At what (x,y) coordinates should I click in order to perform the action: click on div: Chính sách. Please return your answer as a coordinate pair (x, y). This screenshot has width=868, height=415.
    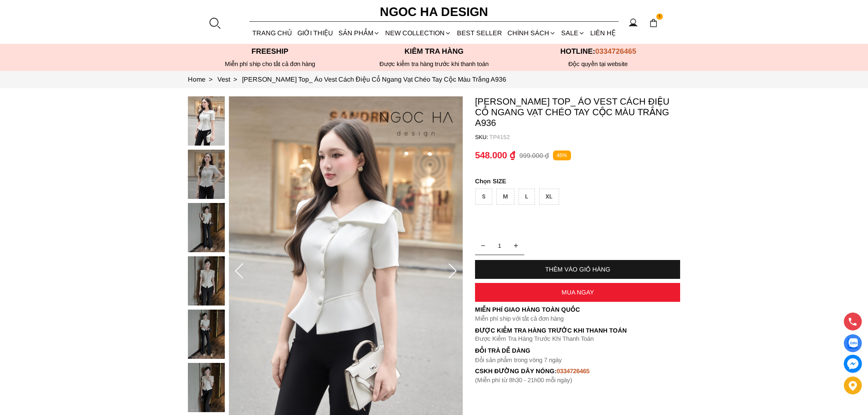
    Looking at the image, I should click on (532, 33).